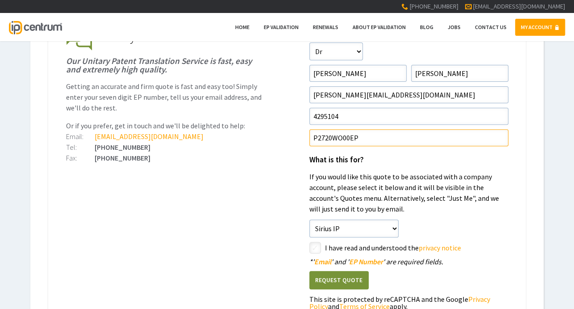  What do you see at coordinates (281, 27) in the screenshot?
I see `span: EP Validation` at bounding box center [281, 27].